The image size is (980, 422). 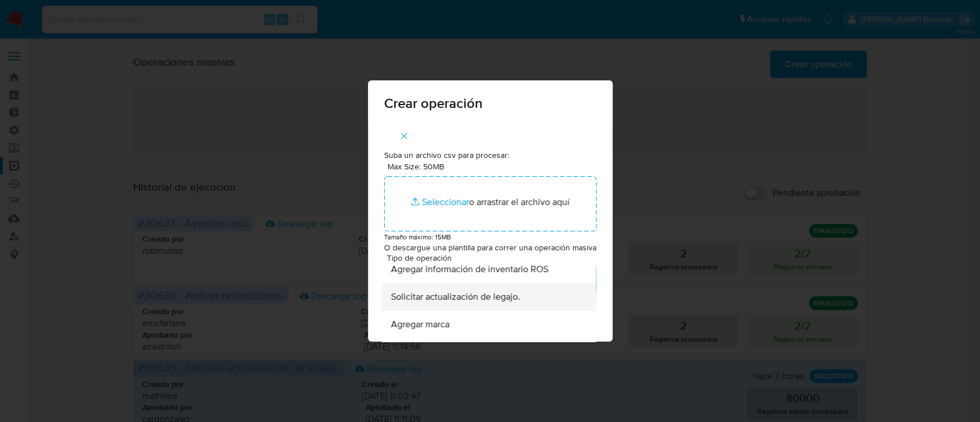 What do you see at coordinates (493, 258) in the screenshot?
I see `span: Tipo de operación` at bounding box center [493, 258].